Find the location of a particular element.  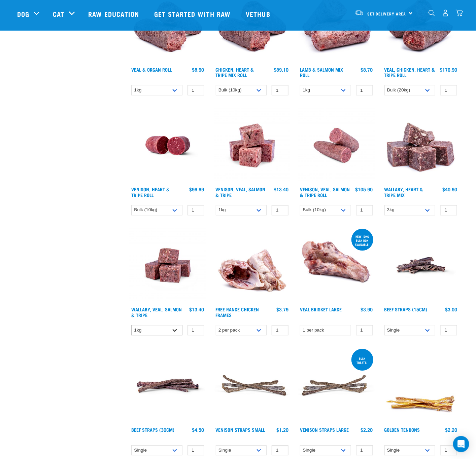

div: $99.99 is located at coordinates (197, 190).